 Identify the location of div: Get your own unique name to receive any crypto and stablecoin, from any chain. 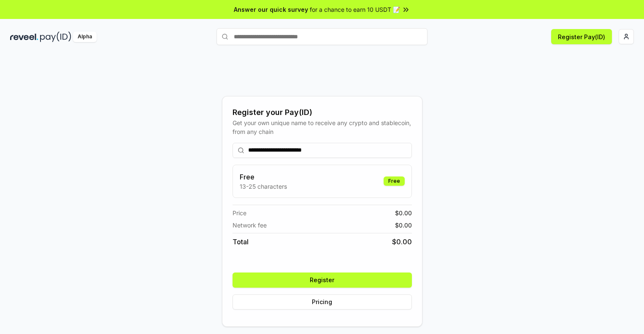
(322, 127).